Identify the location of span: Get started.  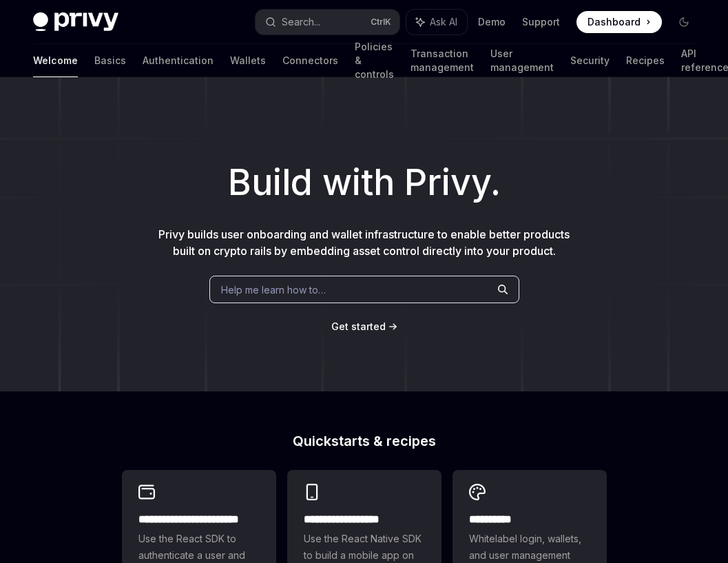
(358, 326).